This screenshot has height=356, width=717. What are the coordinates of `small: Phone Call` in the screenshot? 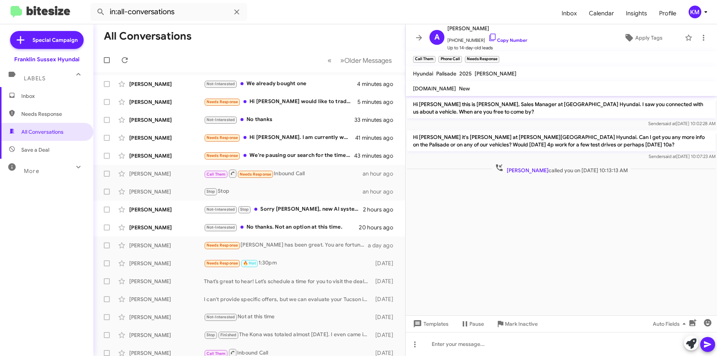 It's located at (450, 59).